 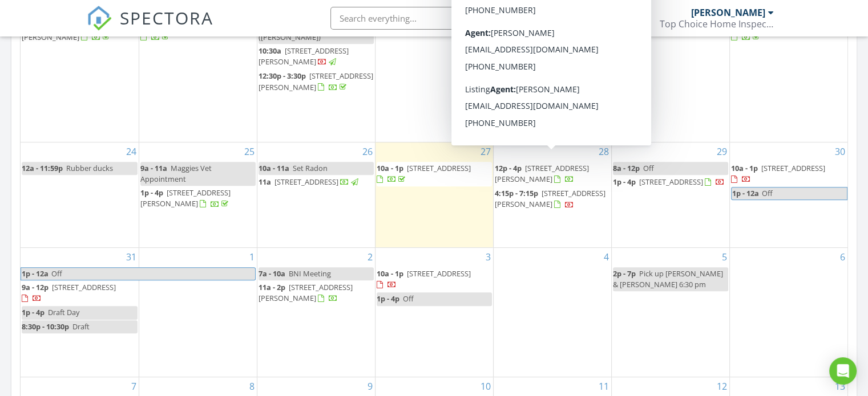 What do you see at coordinates (370, 257) in the screenshot?
I see `a: Go to September 2, 2025` at bounding box center [370, 257].